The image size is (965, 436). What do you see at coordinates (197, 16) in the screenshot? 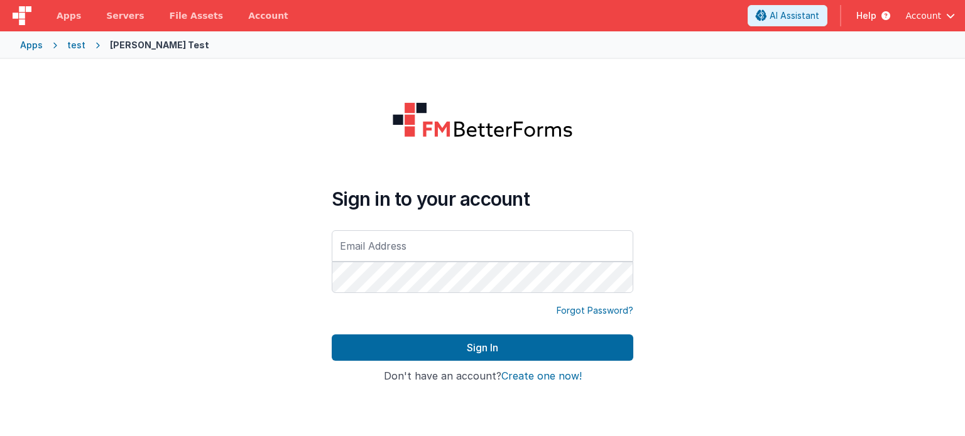
I see `span: File Assets` at bounding box center [197, 16].